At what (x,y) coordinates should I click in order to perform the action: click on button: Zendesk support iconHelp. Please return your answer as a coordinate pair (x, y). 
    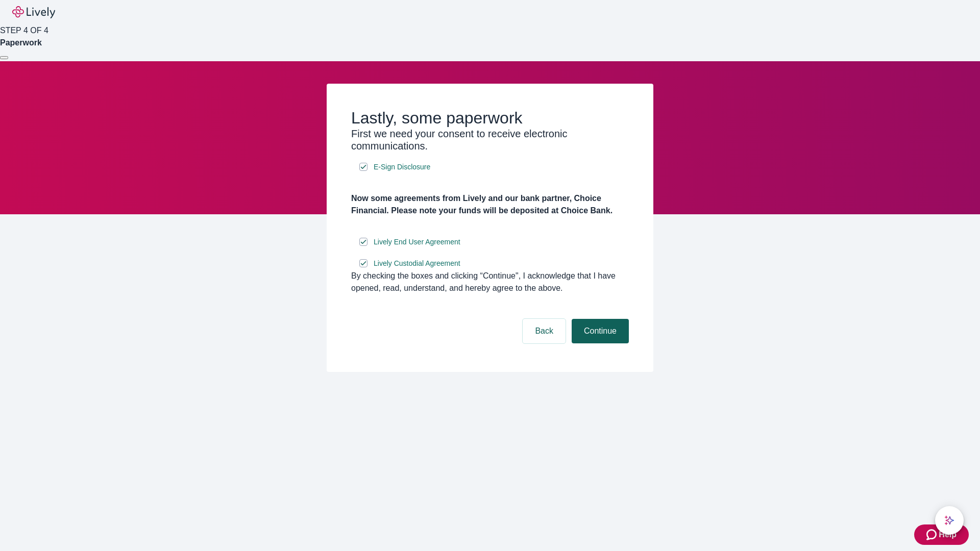
    Looking at the image, I should click on (941, 534).